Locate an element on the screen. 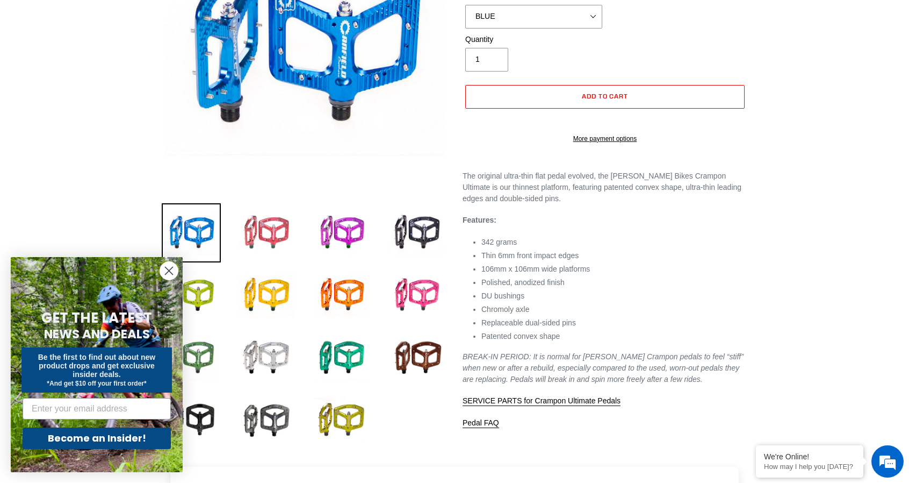 This screenshot has height=483, width=909. strong: Features: is located at coordinates (479, 220).